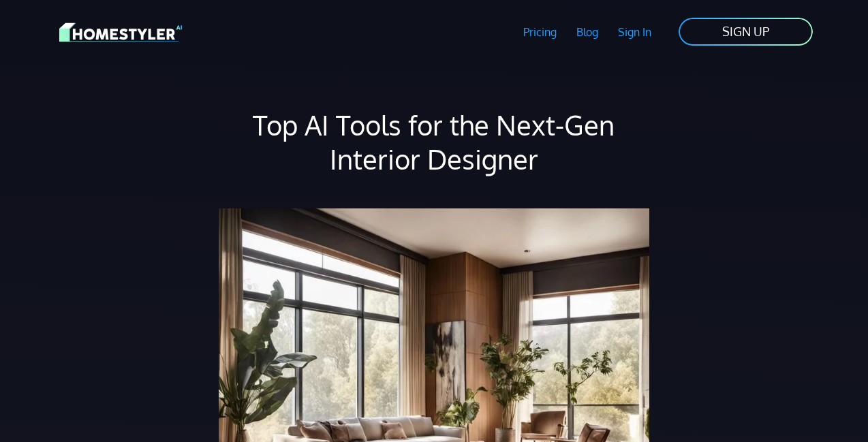  What do you see at coordinates (434, 142) in the screenshot?
I see `h1: Top AI Tools for the Next-Gen Interior Designer` at bounding box center [434, 142].